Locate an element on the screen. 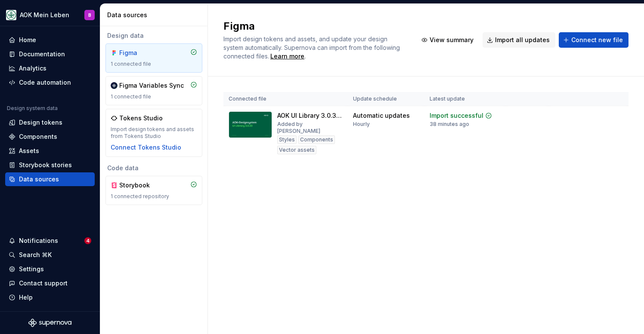  div: Documentation is located at coordinates (42, 55).